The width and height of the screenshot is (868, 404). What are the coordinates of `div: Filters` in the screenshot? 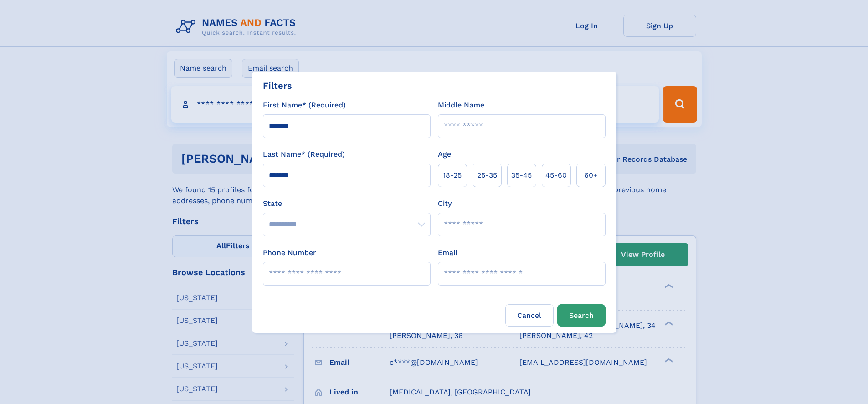 It's located at (277, 85).